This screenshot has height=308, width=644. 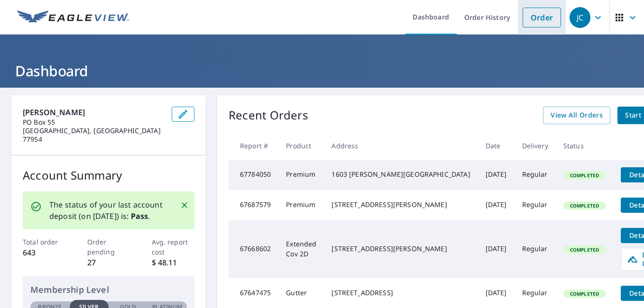 I want to click on td: Extended Cov 2D, so click(x=301, y=250).